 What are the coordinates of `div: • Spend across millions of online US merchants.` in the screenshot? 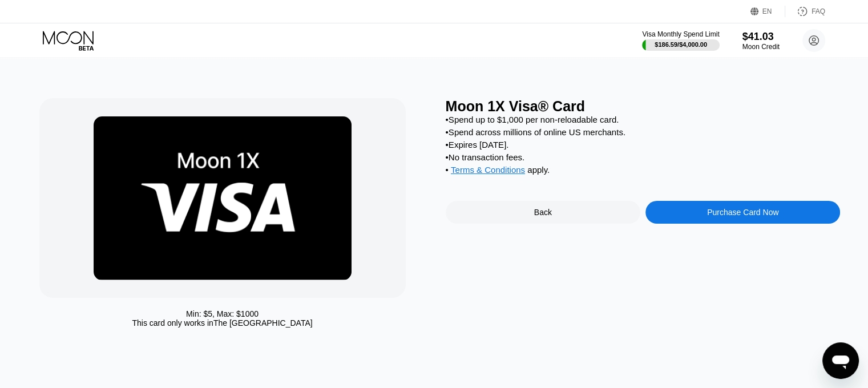 It's located at (643, 132).